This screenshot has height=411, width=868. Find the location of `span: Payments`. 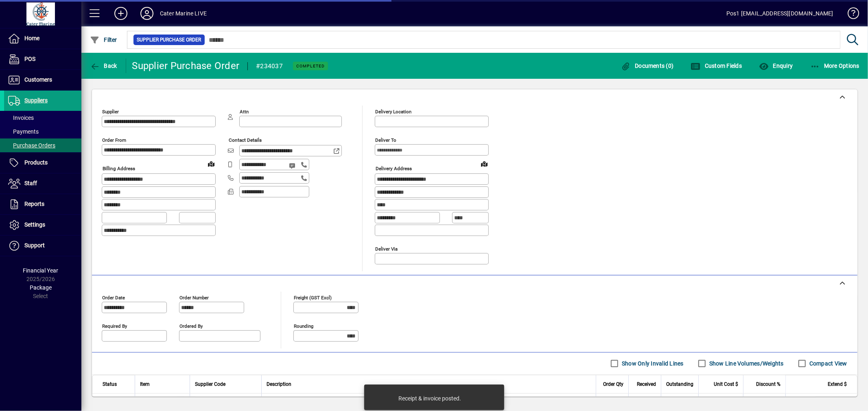

span: Payments is located at coordinates (23, 132).